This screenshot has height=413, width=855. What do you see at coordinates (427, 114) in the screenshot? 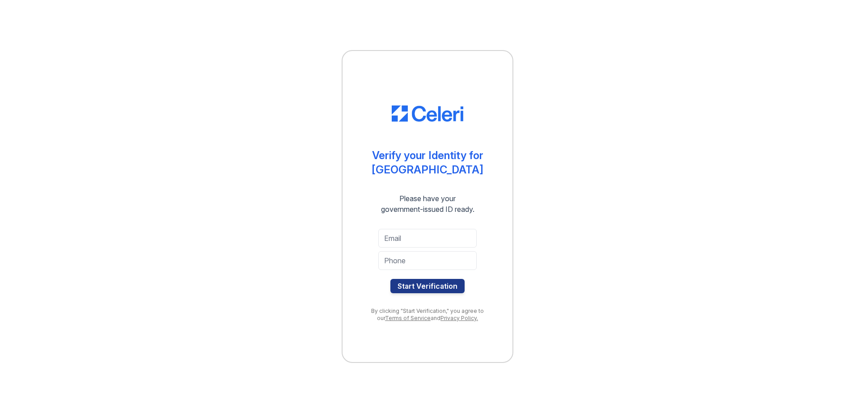
I see `img: CE_Logo_Blue-a8612792a0a2168367f1c8372b55b34899dd931a85d93a1a3d3e32e68fde9ad4.png` at bounding box center [427, 114].